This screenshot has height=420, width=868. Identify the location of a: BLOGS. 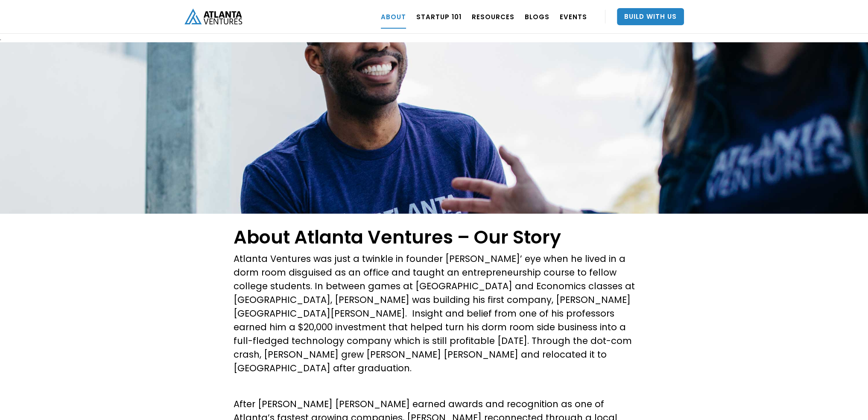
(537, 17).